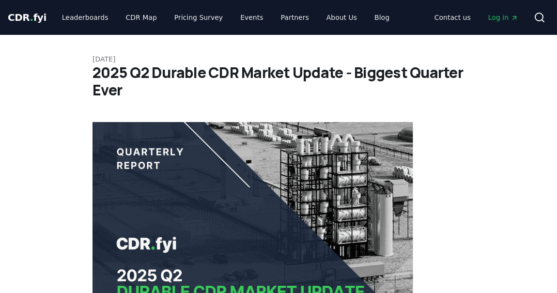  What do you see at coordinates (279, 81) in the screenshot?
I see `h1: 2025 Q2 Durable CDR Market Update - Biggest Quarter Ever` at bounding box center [279, 81].